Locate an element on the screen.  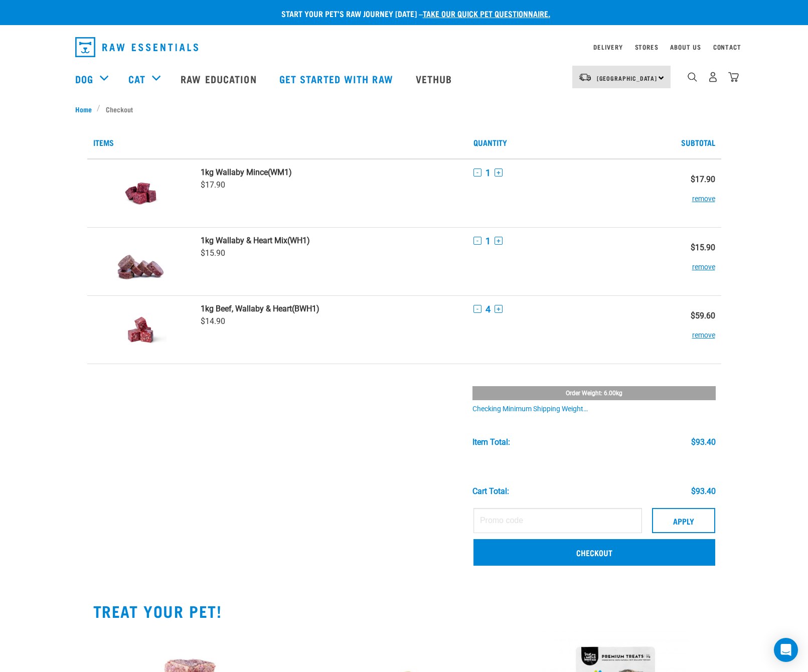
strong: 1kg Beef, Wallaby & Heart is located at coordinates (247, 309).